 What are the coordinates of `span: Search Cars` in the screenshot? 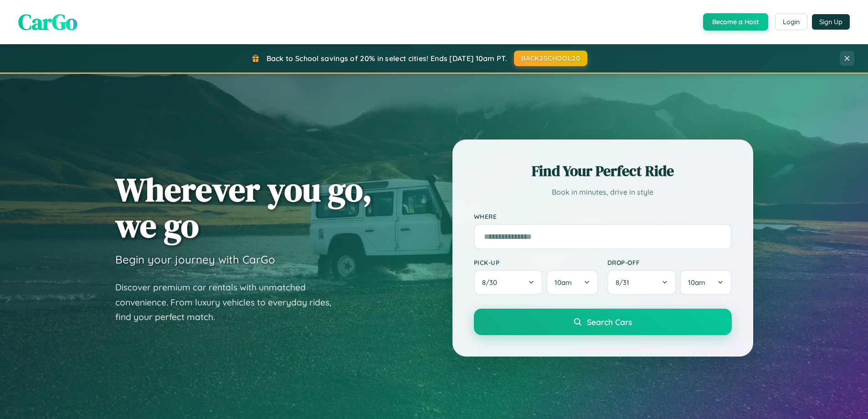 It's located at (609, 322).